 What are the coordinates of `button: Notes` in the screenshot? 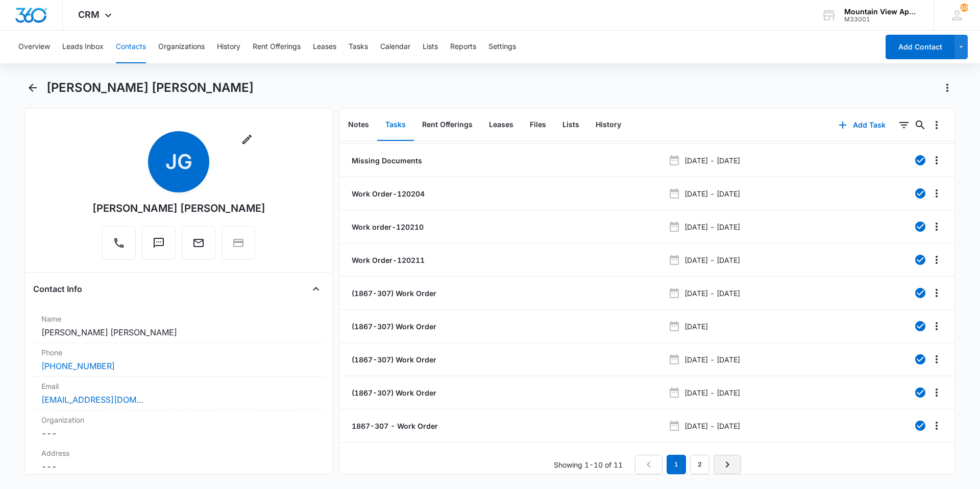 It's located at (359, 125).